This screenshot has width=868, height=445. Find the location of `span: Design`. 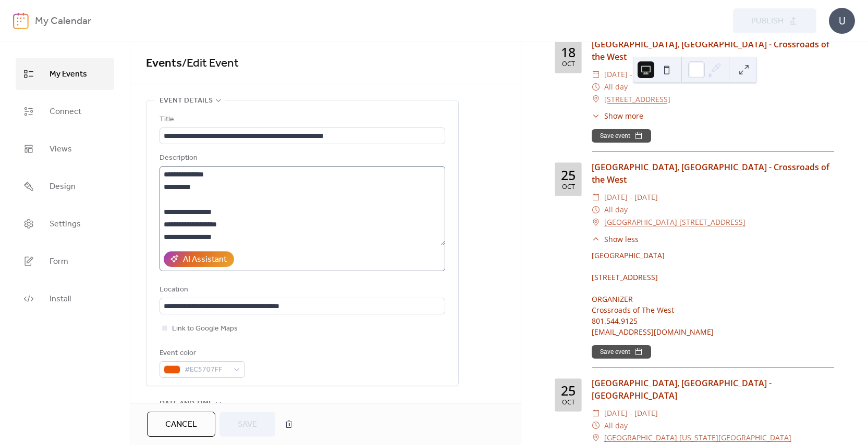

span: Design is located at coordinates (62, 187).